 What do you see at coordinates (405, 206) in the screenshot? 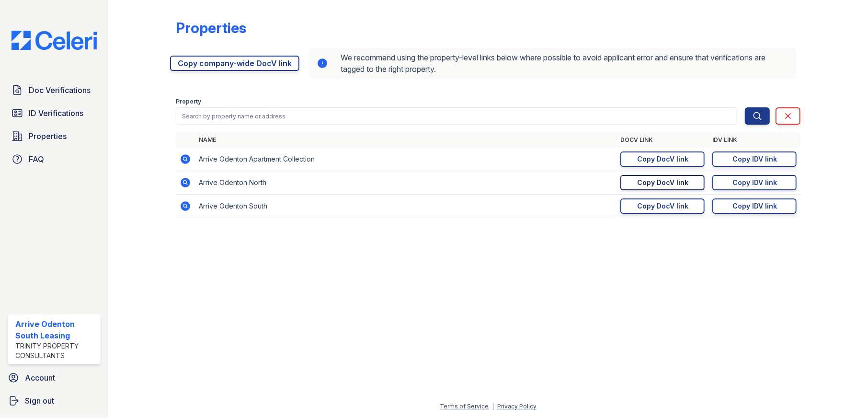
I see `td: Arrive Odenton South` at bounding box center [405, 206].